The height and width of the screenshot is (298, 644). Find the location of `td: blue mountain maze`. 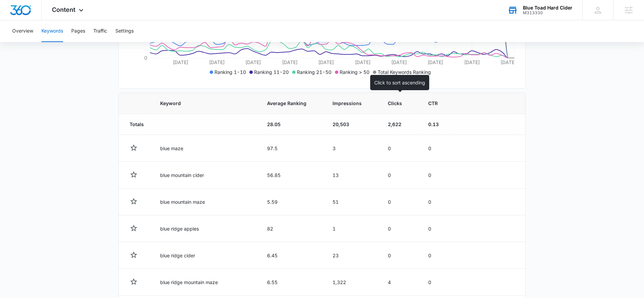

td: blue mountain maze is located at coordinates (205, 202).